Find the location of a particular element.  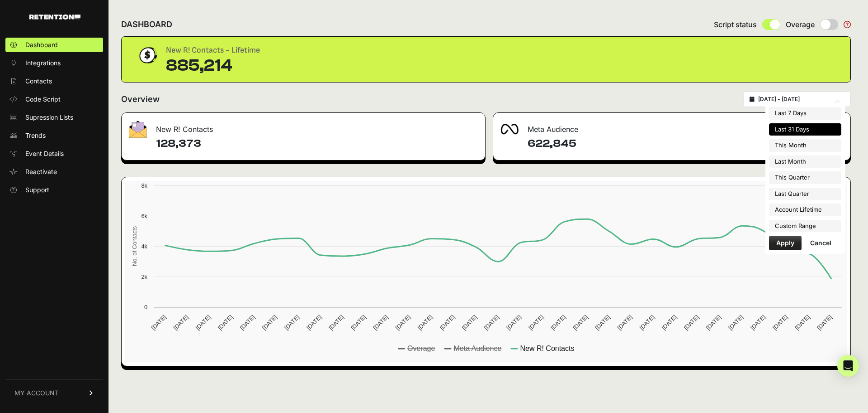

a: Support is located at coordinates (54, 189).